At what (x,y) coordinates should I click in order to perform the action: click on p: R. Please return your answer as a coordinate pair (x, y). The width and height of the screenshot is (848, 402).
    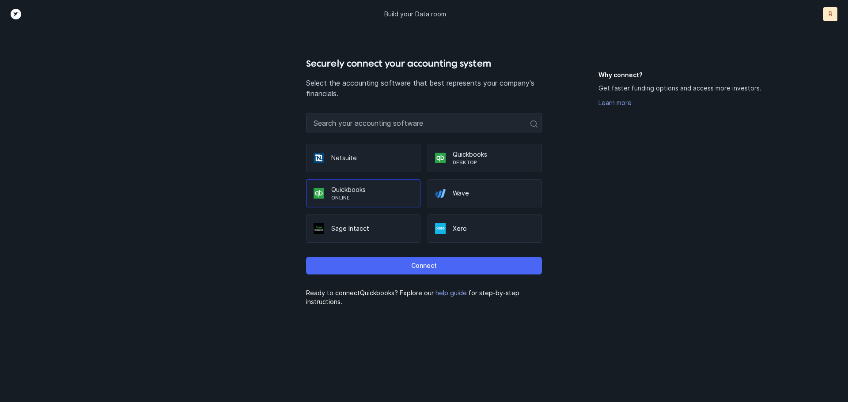
    Looking at the image, I should click on (830, 14).